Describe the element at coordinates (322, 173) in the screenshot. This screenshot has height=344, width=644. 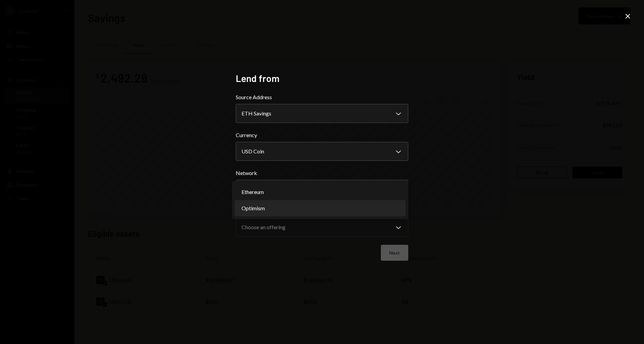
I see `label: Network` at that location.